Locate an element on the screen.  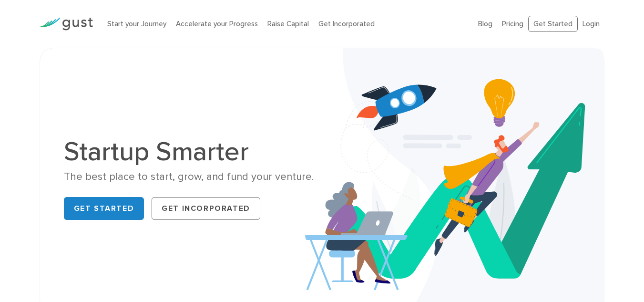
div: The best place to start, grow, and fund your venture. is located at coordinates (190, 177).